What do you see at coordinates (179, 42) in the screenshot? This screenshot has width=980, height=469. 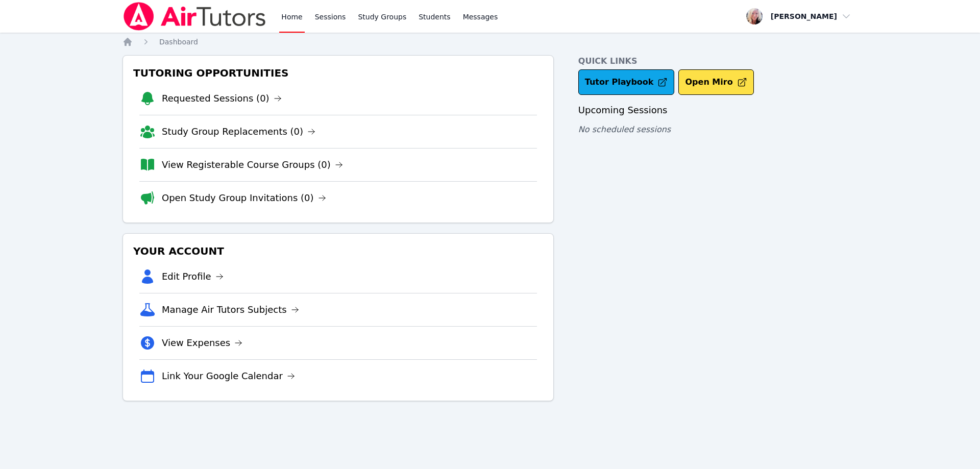 I see `span: Dashboard` at bounding box center [179, 42].